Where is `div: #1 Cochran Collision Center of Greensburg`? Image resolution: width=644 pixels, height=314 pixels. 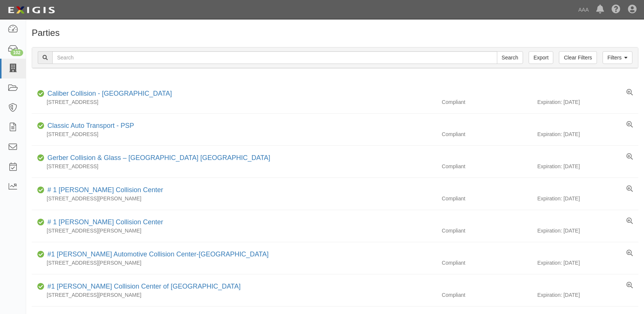 div: #1 Cochran Collision Center of Greensburg is located at coordinates (143, 286).